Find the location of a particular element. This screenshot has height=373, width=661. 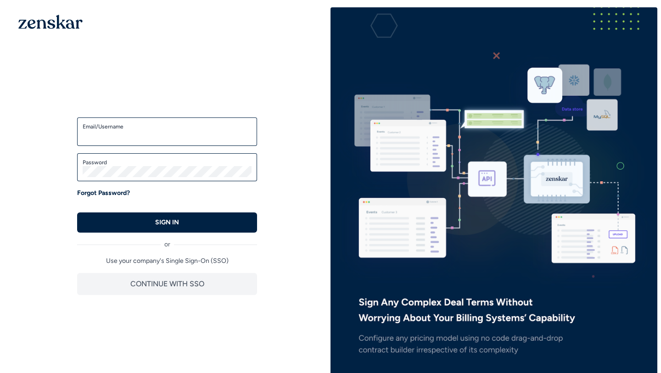

div: or is located at coordinates (167, 241).